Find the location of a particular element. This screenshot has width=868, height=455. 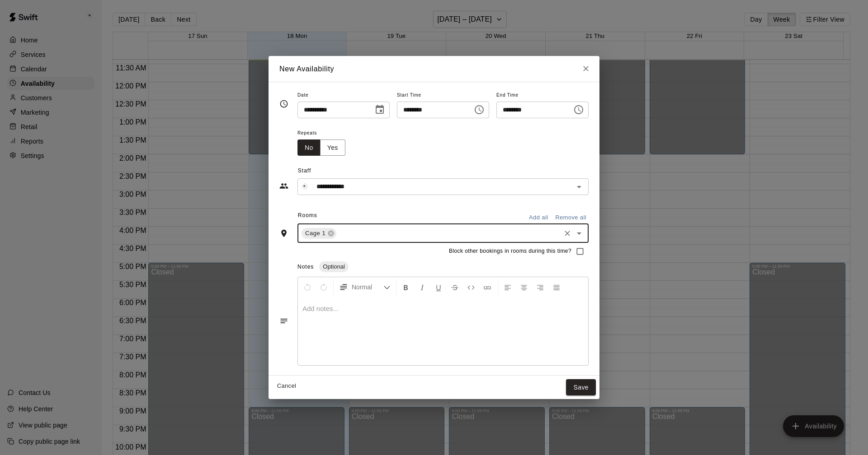

button: Add all is located at coordinates (538, 218).